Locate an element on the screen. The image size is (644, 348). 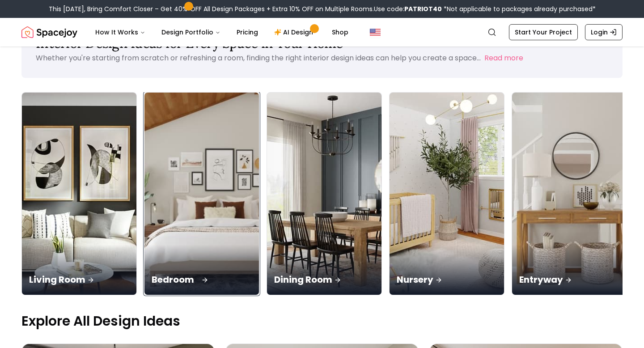
p: Explore All Design Ideas is located at coordinates (322, 321).